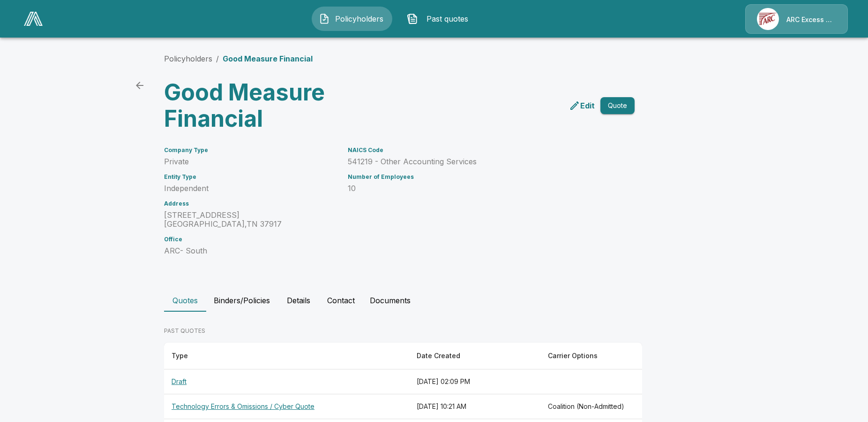 The height and width of the screenshot is (422, 868). What do you see at coordinates (188, 59) in the screenshot?
I see `a: Policyholders` at bounding box center [188, 59].